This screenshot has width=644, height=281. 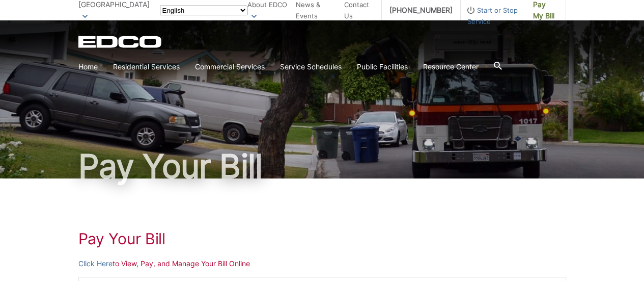 I want to click on a: Home, so click(x=88, y=67).